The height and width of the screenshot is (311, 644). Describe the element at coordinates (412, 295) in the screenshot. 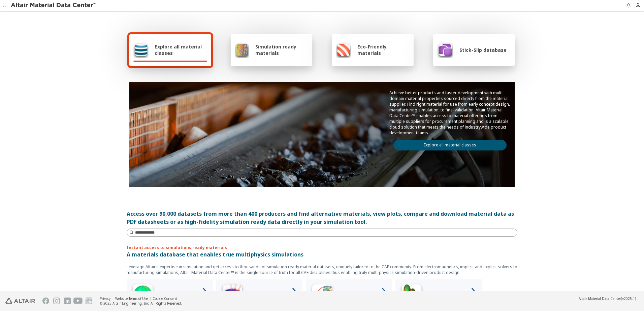

I see `img: Crash Analyses Icon` at that location.